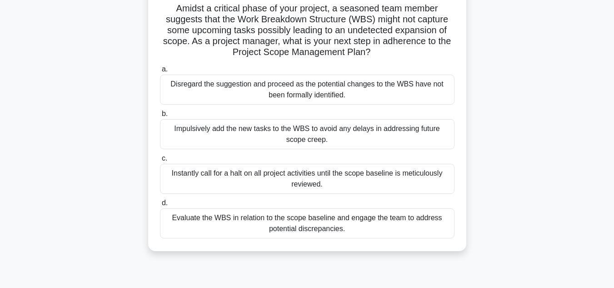 This screenshot has height=288, width=614. I want to click on span: b., so click(165, 113).